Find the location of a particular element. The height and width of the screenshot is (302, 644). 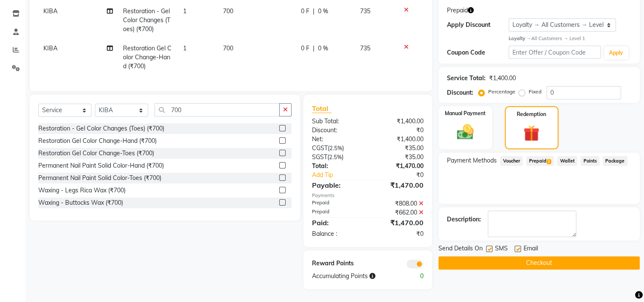

div: Apply Discount is located at coordinates (477, 25).